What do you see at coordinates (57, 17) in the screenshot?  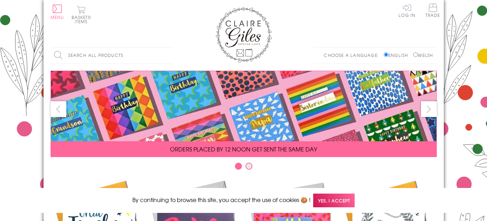 I see `span: Menu` at bounding box center [57, 17].